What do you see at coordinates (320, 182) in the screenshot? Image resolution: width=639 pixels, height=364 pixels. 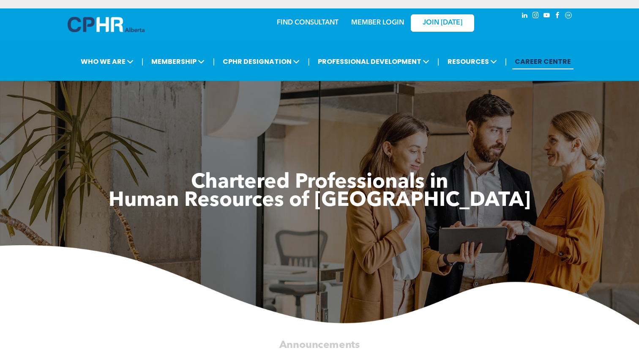 I see `span: Chartered Professionals in` at bounding box center [320, 182].